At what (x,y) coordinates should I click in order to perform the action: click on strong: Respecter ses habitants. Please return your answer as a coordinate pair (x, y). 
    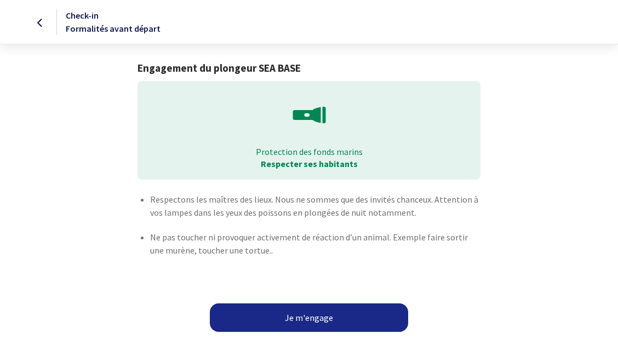
    Looking at the image, I should click on (309, 164).